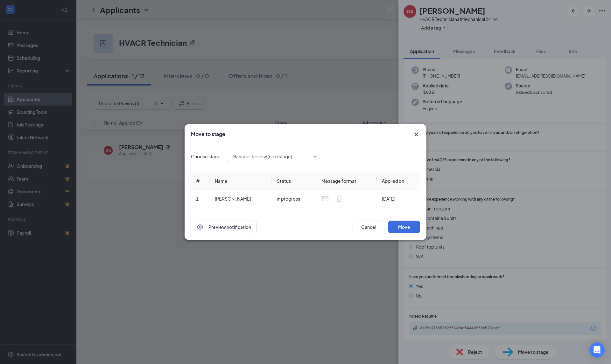 The height and width of the screenshot is (364, 611). What do you see at coordinates (416, 134) in the screenshot?
I see `button: Close` at bounding box center [416, 134].